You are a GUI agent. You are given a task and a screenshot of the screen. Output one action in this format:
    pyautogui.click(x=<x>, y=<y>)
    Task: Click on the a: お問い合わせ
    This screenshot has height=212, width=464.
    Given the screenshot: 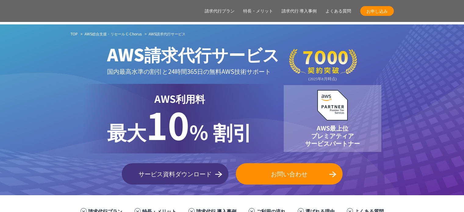 What is the action you would take?
    pyautogui.click(x=289, y=174)
    